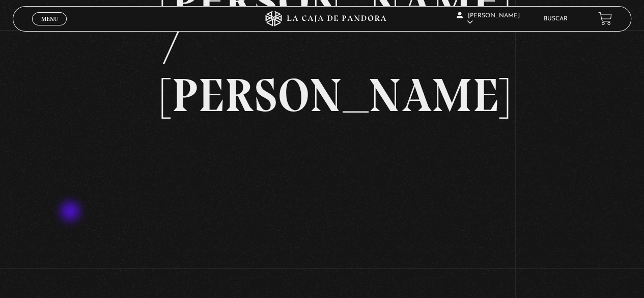 The height and width of the screenshot is (298, 644). I want to click on span: Menu, so click(49, 19).